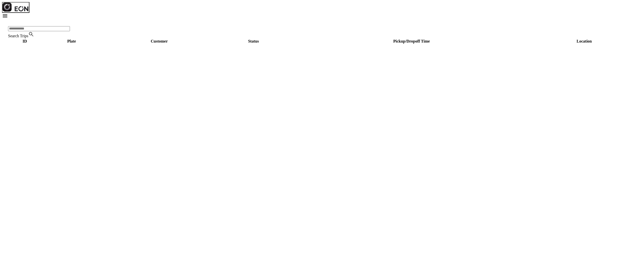 Image resolution: width=644 pixels, height=277 pixels. What do you see at coordinates (72, 41) in the screenshot?
I see `th: Plate` at bounding box center [72, 41].